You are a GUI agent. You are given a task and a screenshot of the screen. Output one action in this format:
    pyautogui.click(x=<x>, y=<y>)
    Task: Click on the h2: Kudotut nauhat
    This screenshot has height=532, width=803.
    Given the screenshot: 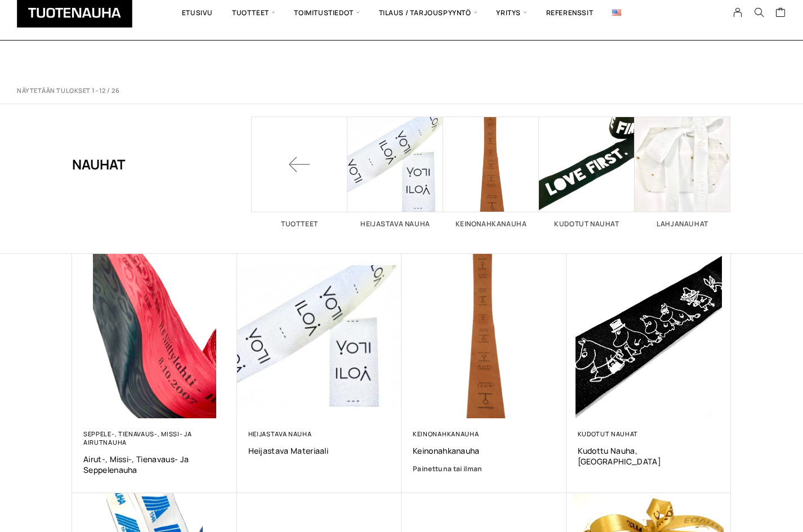 What is the action you would take?
    pyautogui.click(x=587, y=224)
    